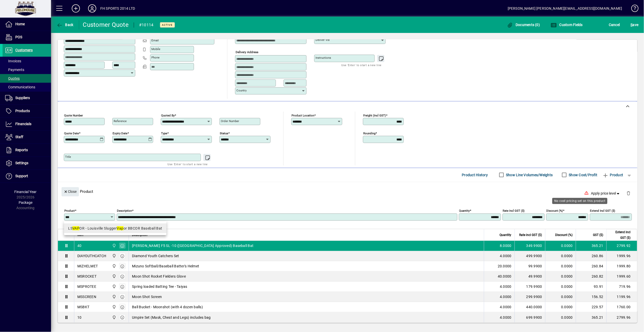 The height and width of the screenshot is (332, 644). What do you see at coordinates (27, 70) in the screenshot?
I see `a: Payments` at bounding box center [27, 70].